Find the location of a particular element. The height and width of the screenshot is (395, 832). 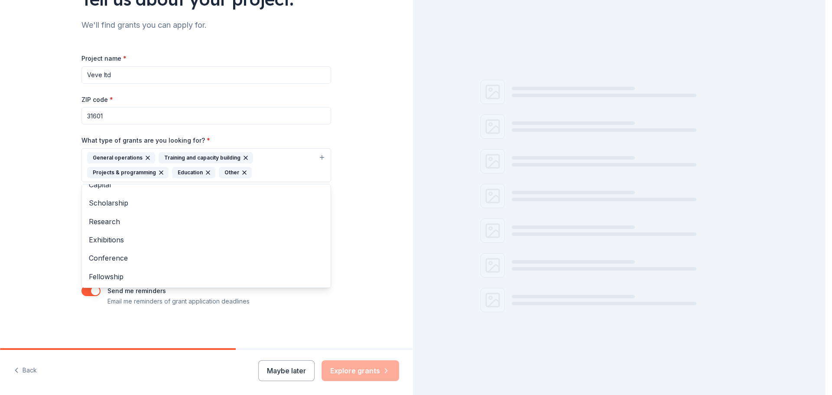

span: Scholarship is located at coordinates (206, 203).